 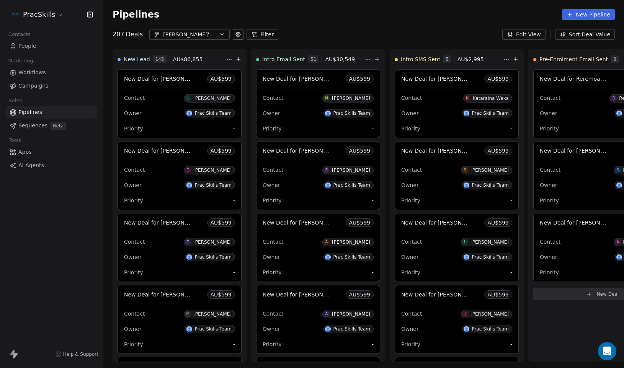 I want to click on span: New Deal, so click(x=608, y=294).